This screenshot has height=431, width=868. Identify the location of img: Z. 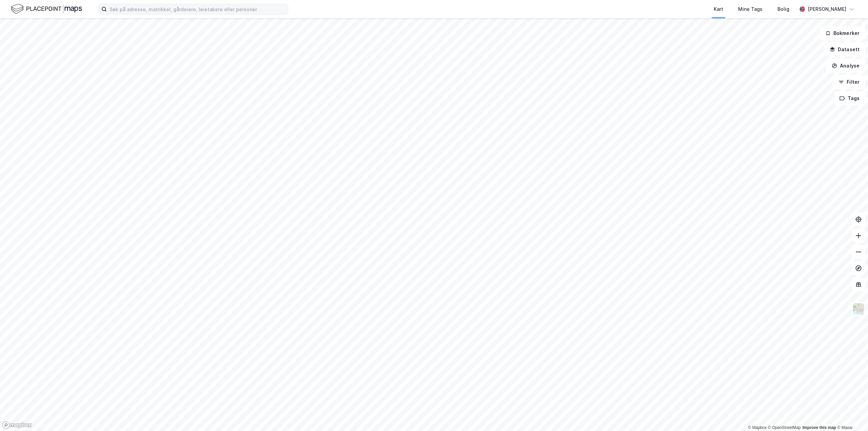
(858, 309).